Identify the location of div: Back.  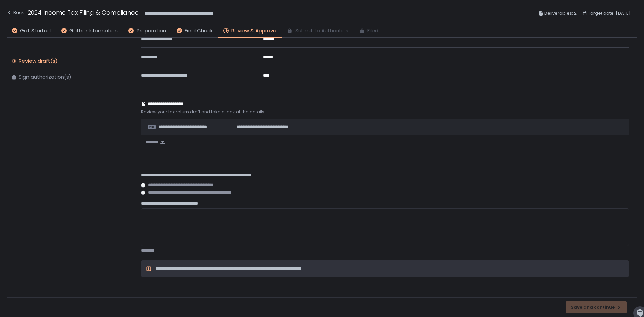
(16, 13).